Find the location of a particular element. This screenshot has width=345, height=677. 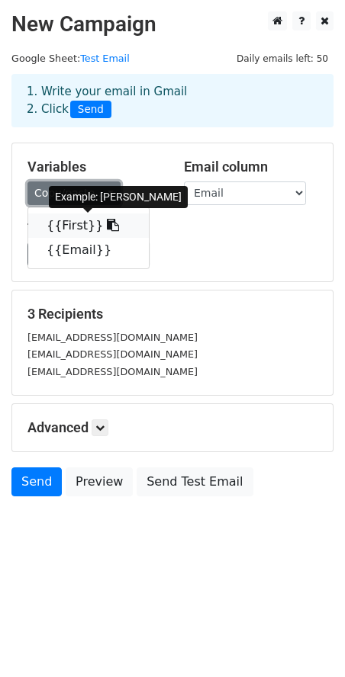

a: Copy/paste... is located at coordinates (74, 193).